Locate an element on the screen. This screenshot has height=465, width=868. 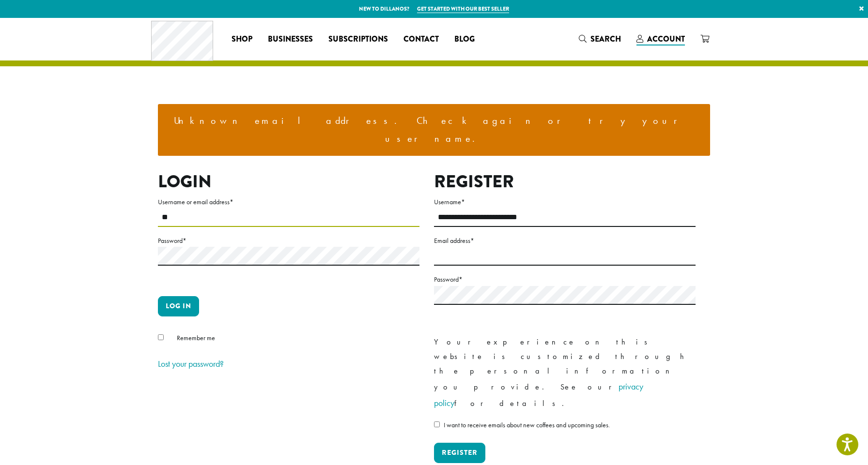
span: Businesses is located at coordinates (290, 39).